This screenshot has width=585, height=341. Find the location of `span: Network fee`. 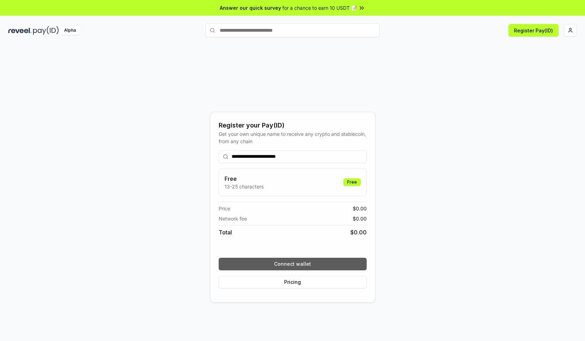

span: Network fee is located at coordinates (232, 218).